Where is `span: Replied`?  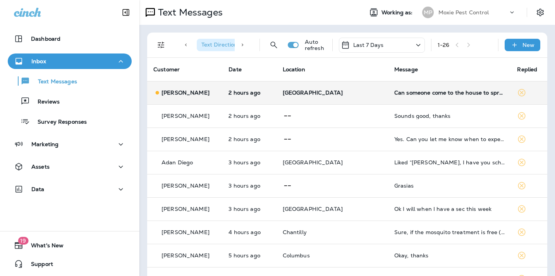
span: Replied is located at coordinates (527, 69).